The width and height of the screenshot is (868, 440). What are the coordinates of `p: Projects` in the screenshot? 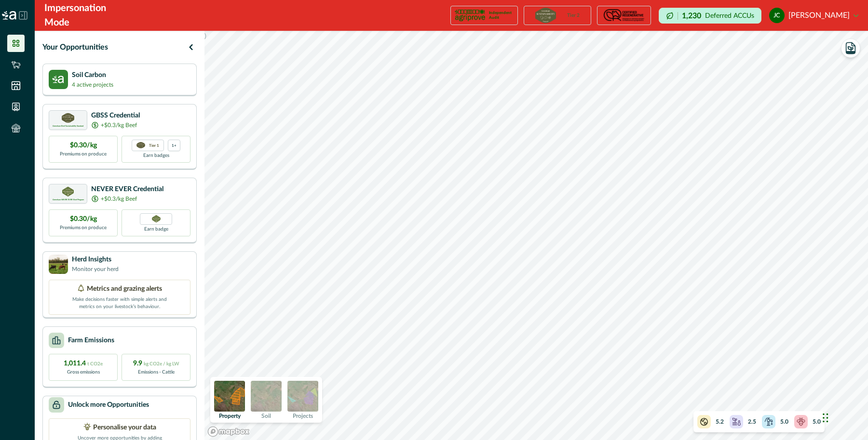 It's located at (303, 416).